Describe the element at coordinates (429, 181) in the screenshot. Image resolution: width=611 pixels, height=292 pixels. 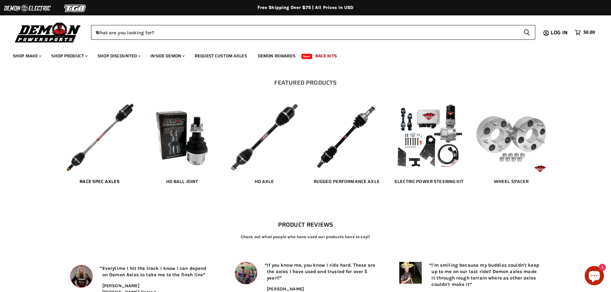
I see `a: Electric Power Steering Kit` at that location.